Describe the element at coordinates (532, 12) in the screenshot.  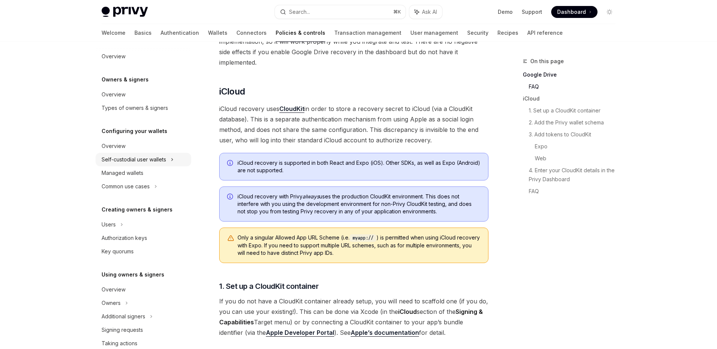
I see `a: Support` at that location.